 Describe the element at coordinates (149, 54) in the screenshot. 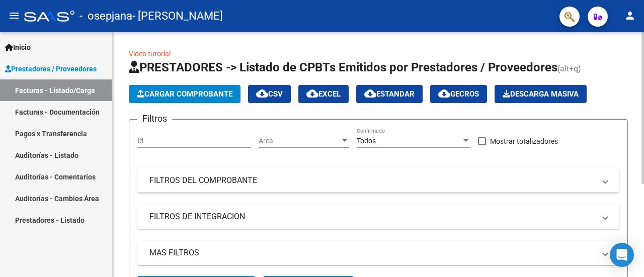

I see `a: Video tutorial` at that location.